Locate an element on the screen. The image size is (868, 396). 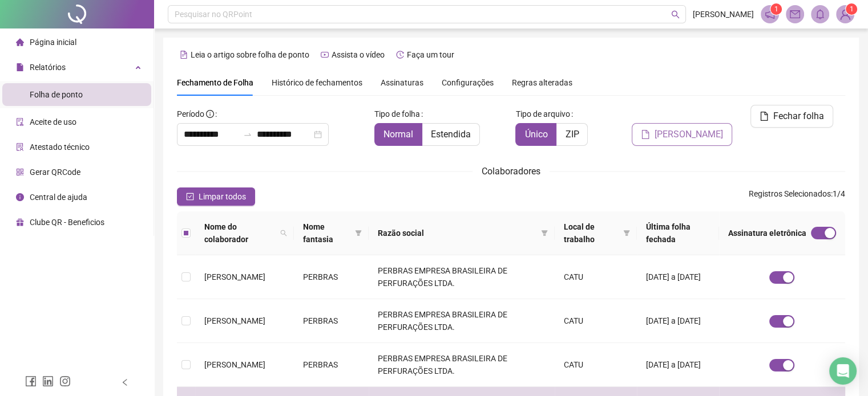
th: Última folha fechada is located at coordinates (678, 233).